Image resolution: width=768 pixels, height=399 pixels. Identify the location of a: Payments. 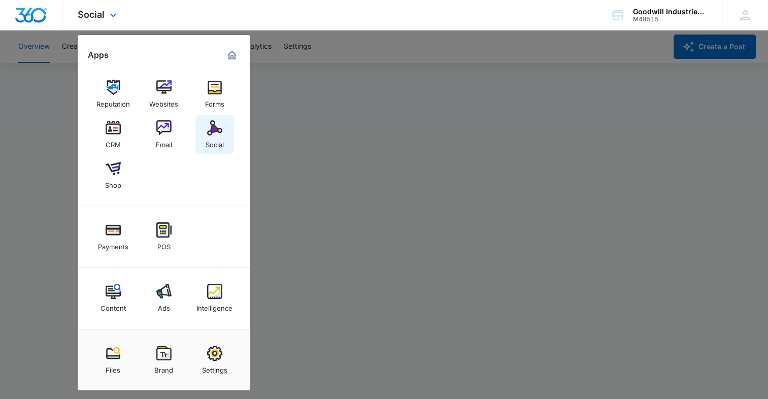
(113, 237).